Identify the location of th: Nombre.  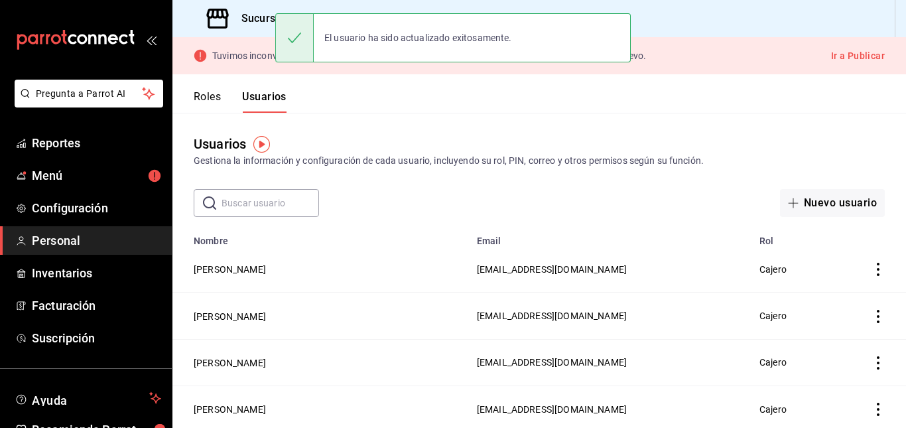
(320, 237).